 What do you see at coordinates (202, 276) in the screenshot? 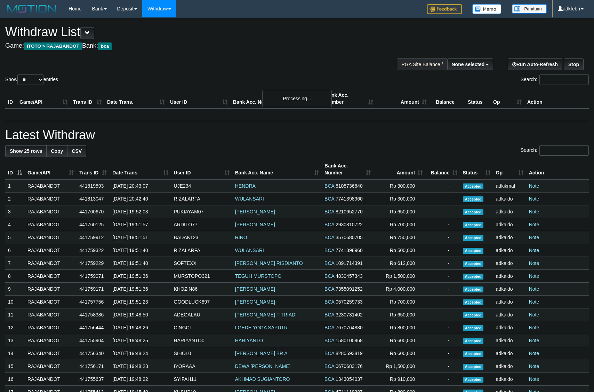
I see `td: MURSTOPO321` at bounding box center [202, 276].